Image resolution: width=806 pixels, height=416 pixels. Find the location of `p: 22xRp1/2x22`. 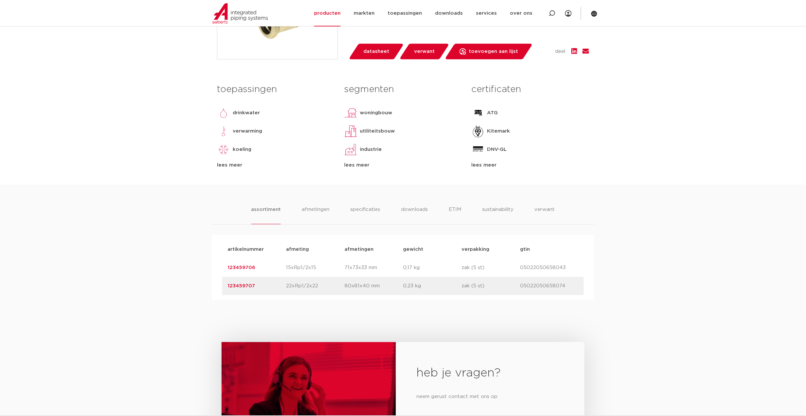

p: 22xRp1/2x22 is located at coordinates (315, 286).